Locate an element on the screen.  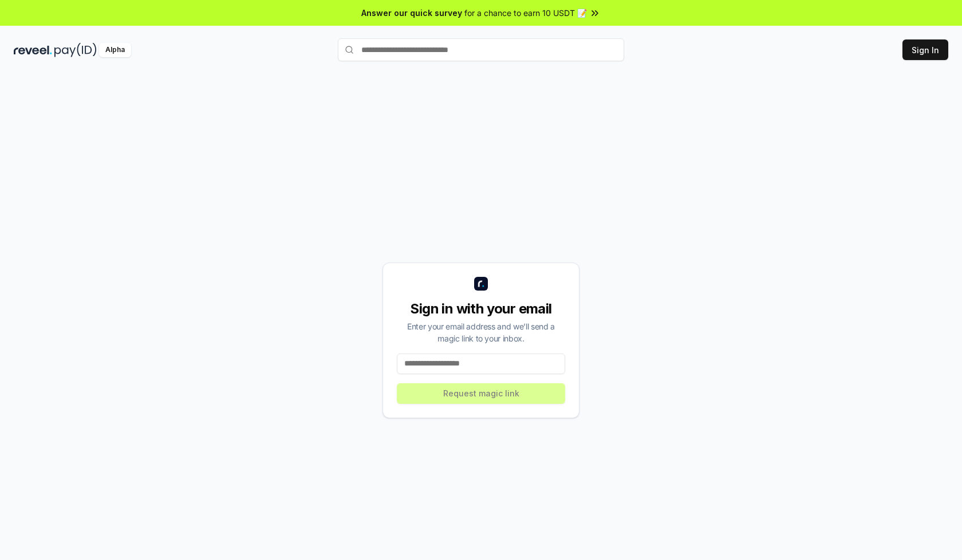
div: Alpha is located at coordinates (115, 50).